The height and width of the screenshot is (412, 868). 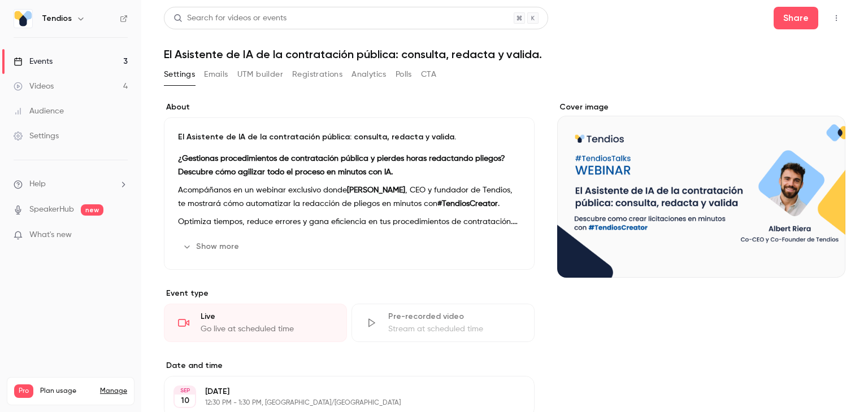 I want to click on span: What's new, so click(x=51, y=235).